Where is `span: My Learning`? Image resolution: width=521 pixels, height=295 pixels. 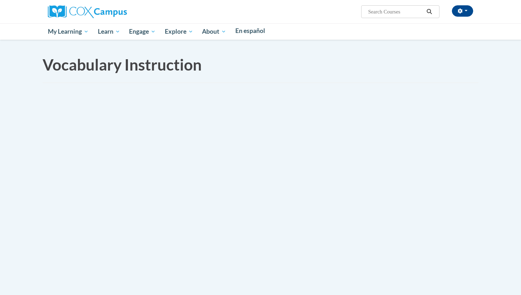
span: My Learning is located at coordinates (68, 32).